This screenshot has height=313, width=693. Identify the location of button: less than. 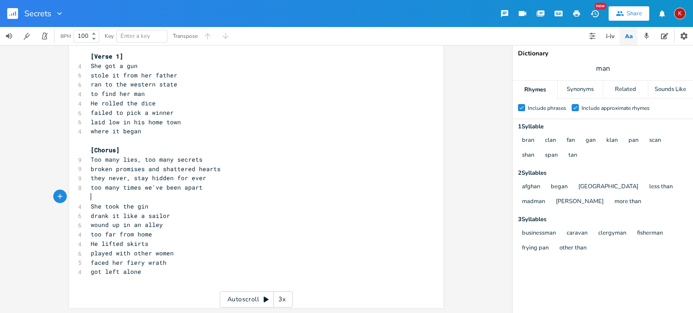
(660, 187).